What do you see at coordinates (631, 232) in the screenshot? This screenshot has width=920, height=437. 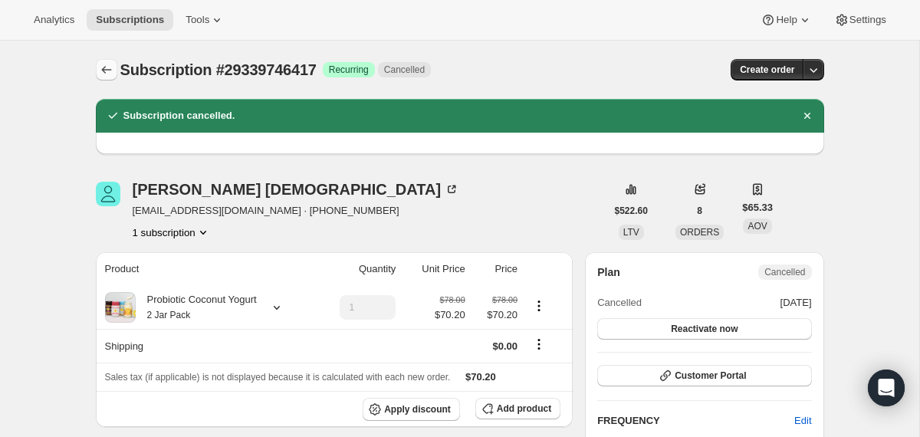 I see `span: LTV` at bounding box center [631, 232].